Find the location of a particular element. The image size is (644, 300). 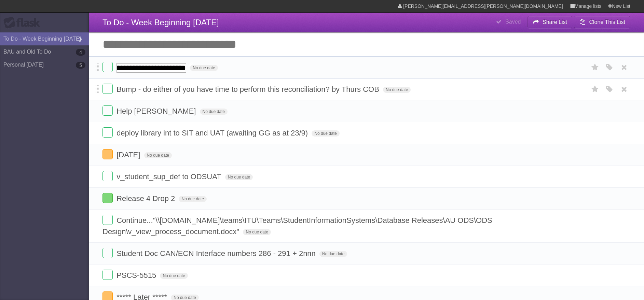

b: Saved is located at coordinates (513, 21).